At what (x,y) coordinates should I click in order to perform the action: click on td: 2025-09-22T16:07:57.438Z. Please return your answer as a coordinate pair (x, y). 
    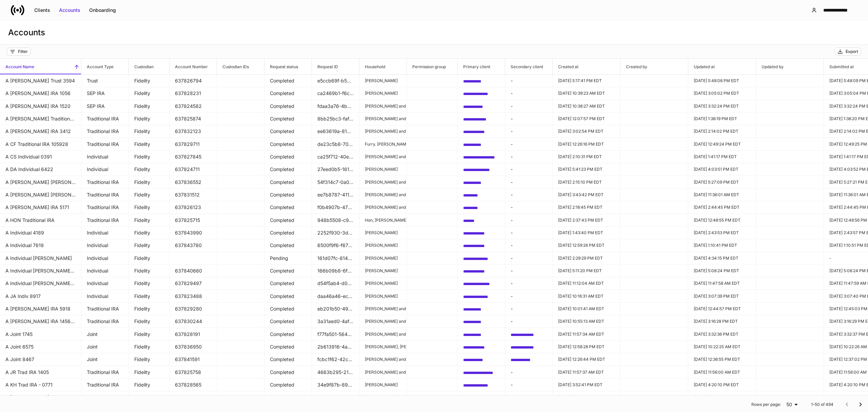
    Looking at the image, I should click on (587, 119).